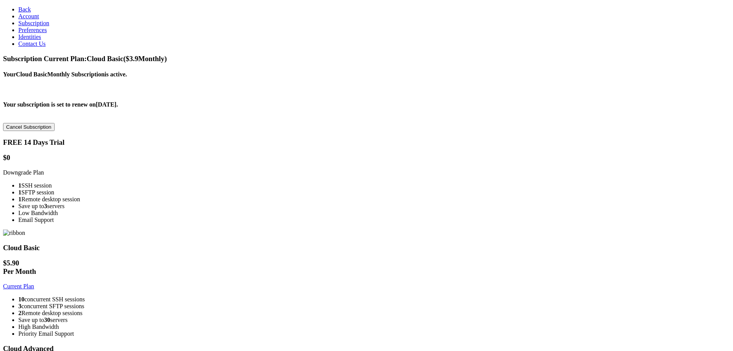 The height and width of the screenshot is (351, 733). What do you see at coordinates (374, 185) in the screenshot?
I see `li: SSH session` at bounding box center [374, 185].